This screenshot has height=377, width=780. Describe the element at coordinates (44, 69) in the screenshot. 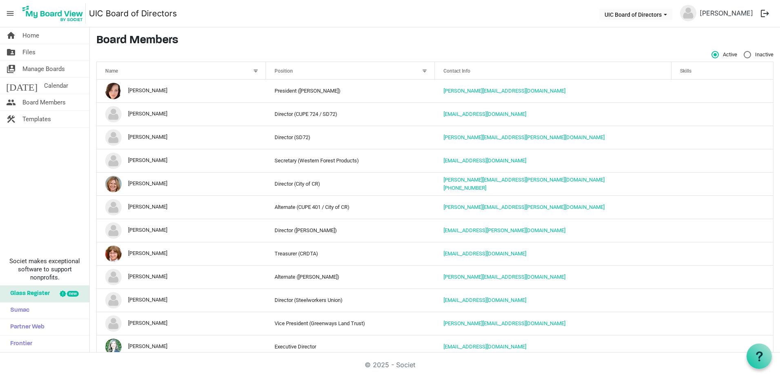

I see `span: Manage Boards` at that location.